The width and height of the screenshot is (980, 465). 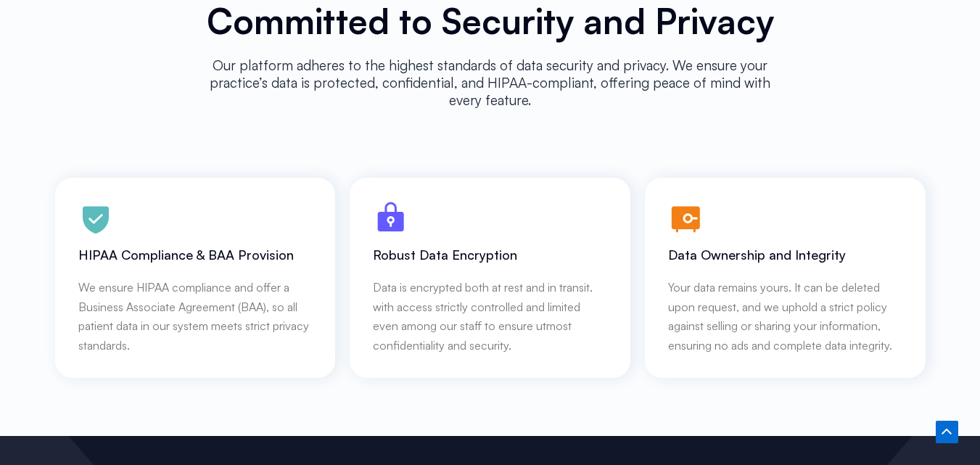 What do you see at coordinates (489, 255) in the screenshot?
I see `h3: Robust Data Encryption` at bounding box center [489, 255].